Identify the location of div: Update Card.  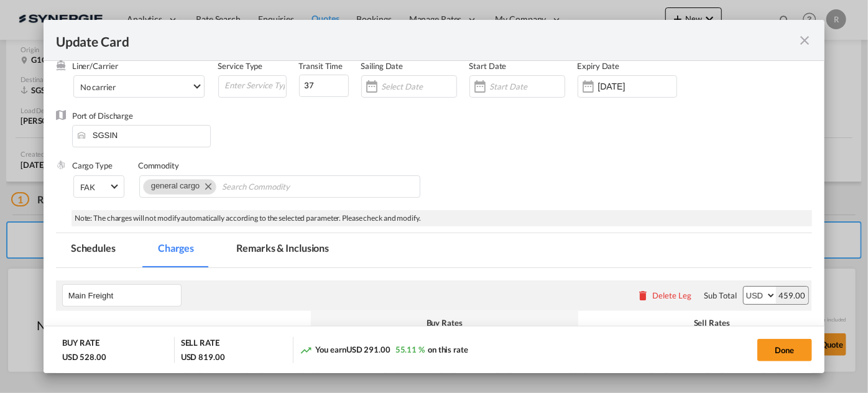
(427, 40).